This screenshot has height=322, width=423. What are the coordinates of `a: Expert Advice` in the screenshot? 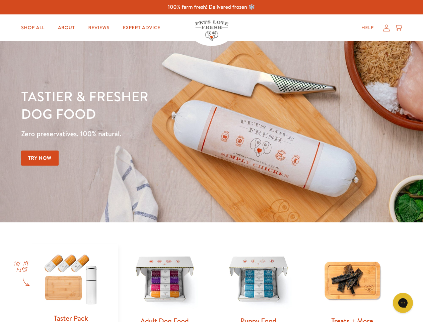 It's located at (142, 28).